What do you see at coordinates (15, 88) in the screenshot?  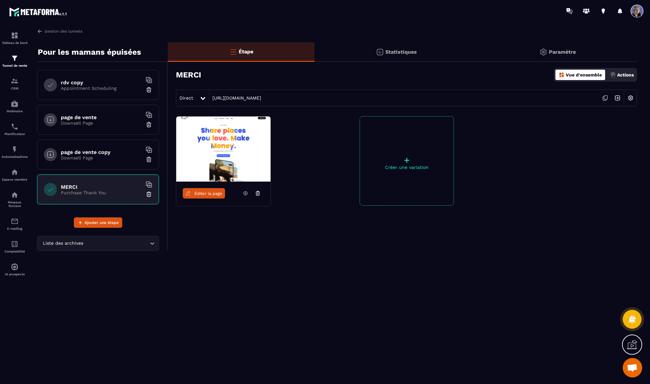 I see `p: CRM` at bounding box center [15, 88].